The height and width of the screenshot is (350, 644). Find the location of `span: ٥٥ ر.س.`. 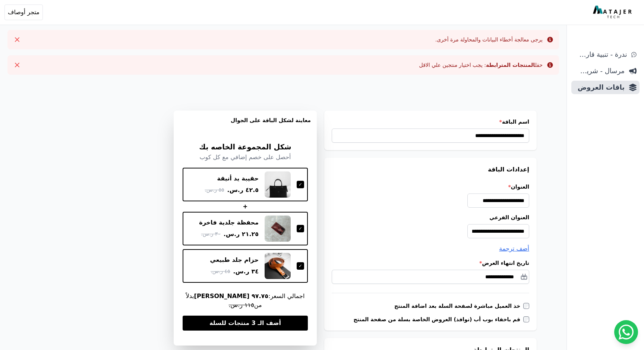

span: ٥٥ ر.س. is located at coordinates (215, 190).